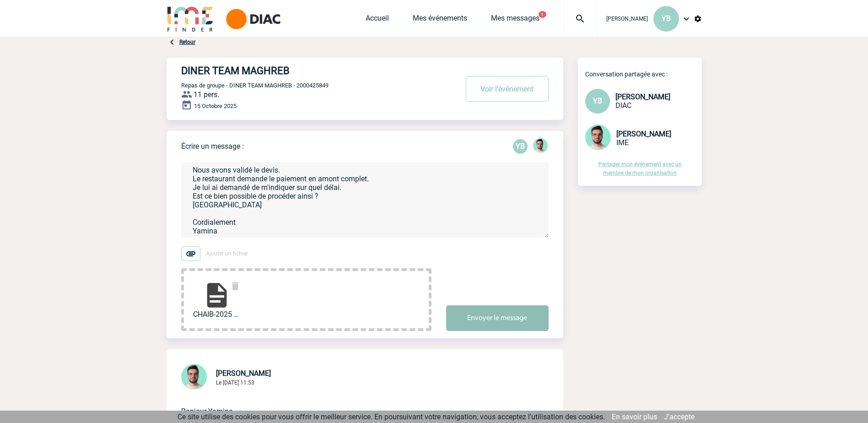  What do you see at coordinates (634, 416) in the screenshot?
I see `a: En savoir plus` at bounding box center [634, 416].